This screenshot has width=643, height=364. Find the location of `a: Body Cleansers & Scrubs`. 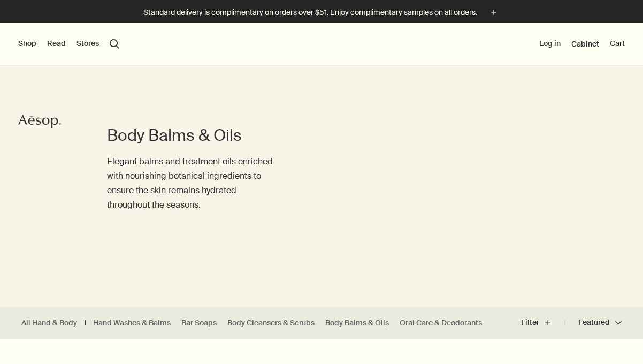

a: Body Cleansers & Scrubs is located at coordinates (271, 322).